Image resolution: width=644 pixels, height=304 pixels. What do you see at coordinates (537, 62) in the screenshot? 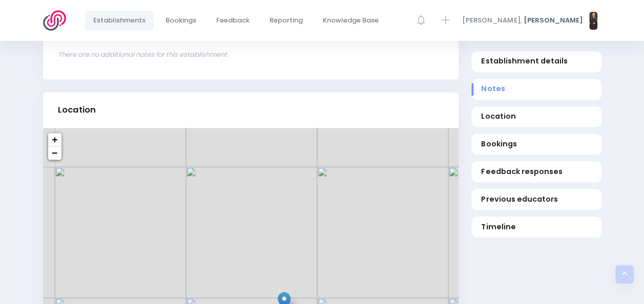
I see `a: Establishment details` at bounding box center [537, 62].